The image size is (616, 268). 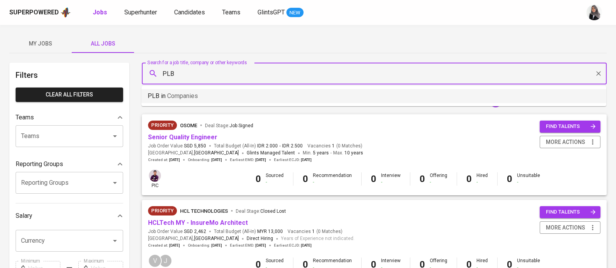 I want to click on span: GlintsGPT, so click(x=271, y=12).